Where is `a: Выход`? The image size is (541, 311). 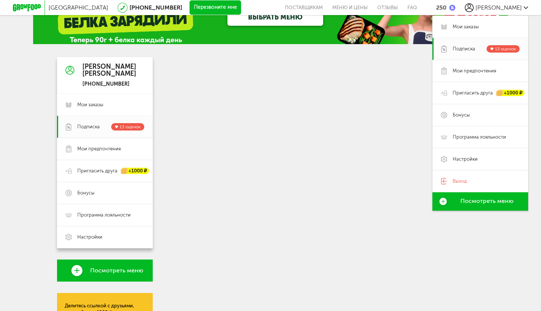 a: Выход is located at coordinates (480, 181).